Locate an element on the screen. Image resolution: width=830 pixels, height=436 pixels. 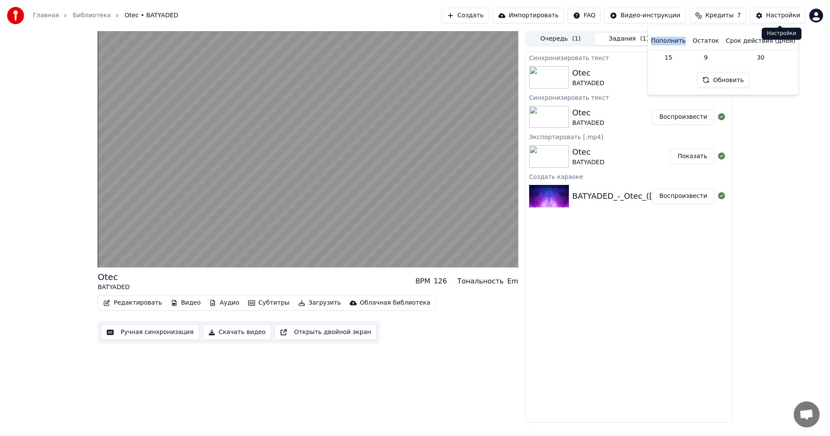
button: Видео is located at coordinates (186, 303).